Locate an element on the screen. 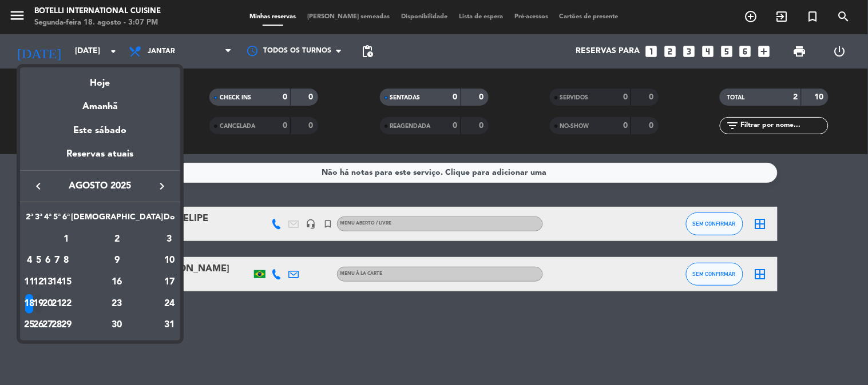  div: 21 is located at coordinates (57, 304).